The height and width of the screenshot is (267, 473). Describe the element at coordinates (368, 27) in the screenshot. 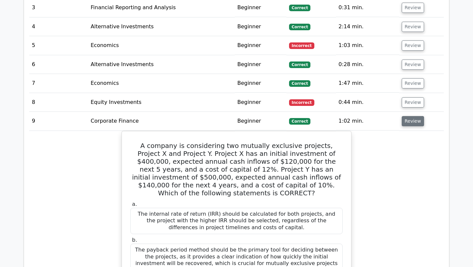

I see `td: 2:14 min.` at that location.